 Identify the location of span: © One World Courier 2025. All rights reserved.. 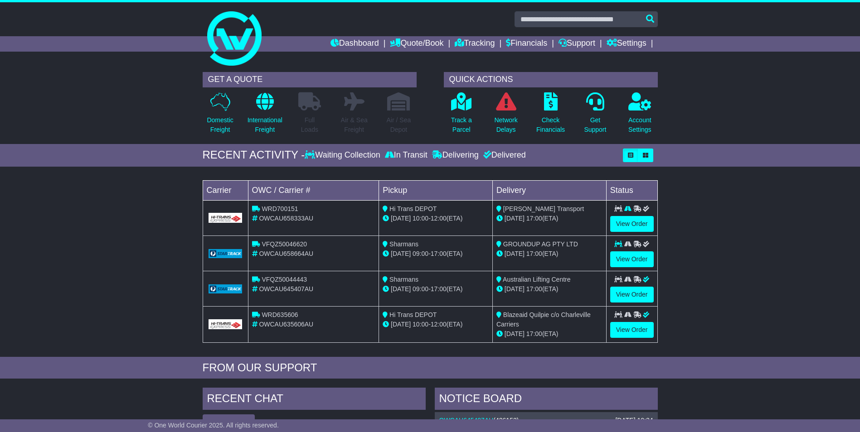
(213, 426).